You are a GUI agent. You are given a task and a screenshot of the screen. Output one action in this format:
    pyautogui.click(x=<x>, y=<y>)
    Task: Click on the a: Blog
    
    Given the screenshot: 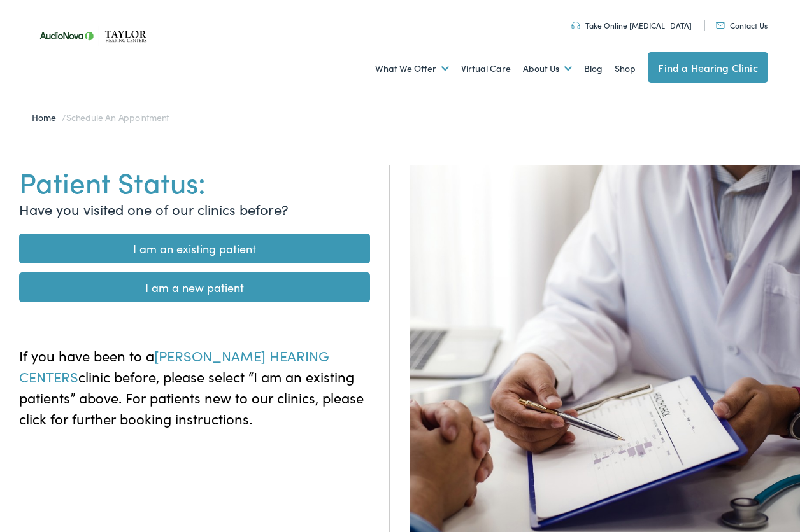 What is the action you would take?
    pyautogui.click(x=593, y=68)
    